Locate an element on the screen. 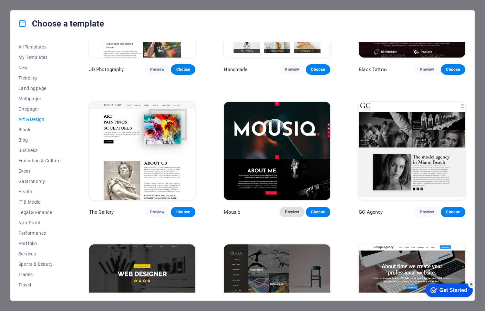  span: All Templates is located at coordinates (39, 47).